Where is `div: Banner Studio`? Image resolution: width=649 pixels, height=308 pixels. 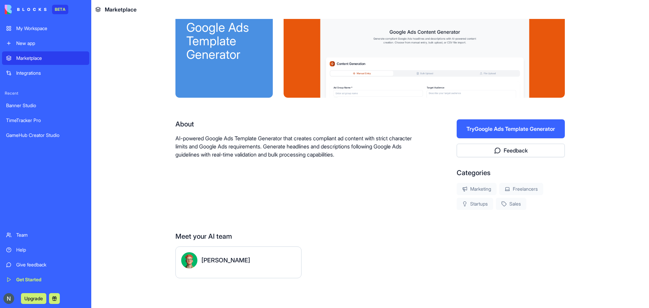 div: Banner Studio is located at coordinates (46, 105).